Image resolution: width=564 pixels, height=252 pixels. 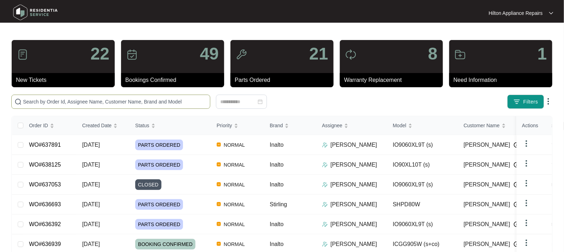 I want to click on span: Order ID, so click(x=39, y=125).